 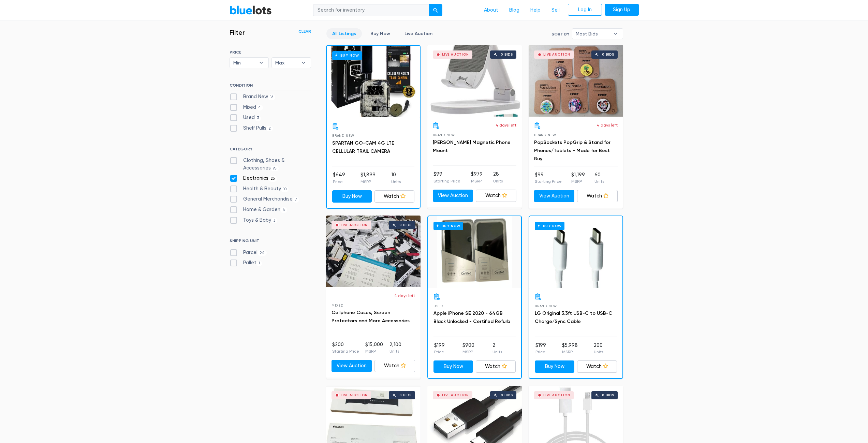 What do you see at coordinates (273, 179) in the screenshot?
I see `span: 25` at bounding box center [273, 179].